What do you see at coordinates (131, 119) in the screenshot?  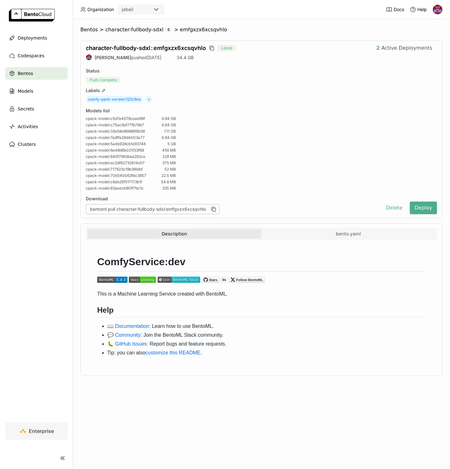 I see `a: cpack-model:c5d7e4579ceae99f6.94 GB` at bounding box center [131, 119].